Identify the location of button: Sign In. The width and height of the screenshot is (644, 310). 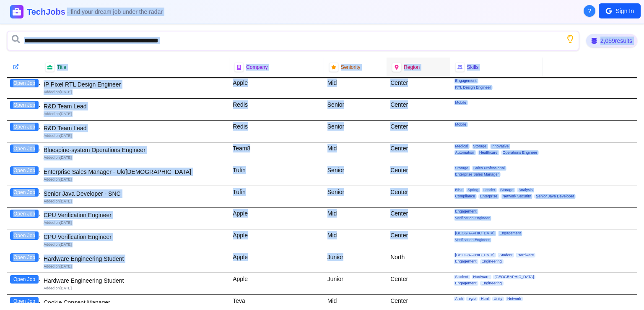
(620, 11).